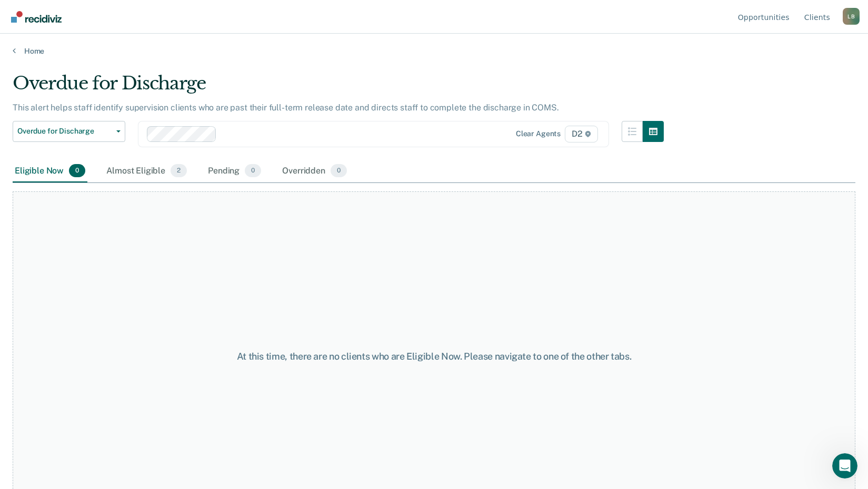  I want to click on div: L B, so click(851, 16).